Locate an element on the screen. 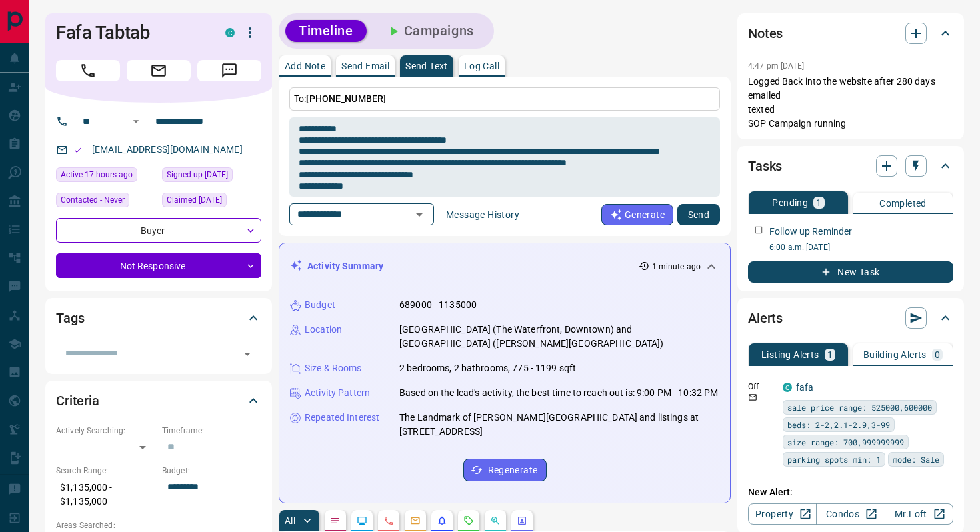 Image resolution: width=980 pixels, height=532 pixels. svg: Emails is located at coordinates (416, 521).